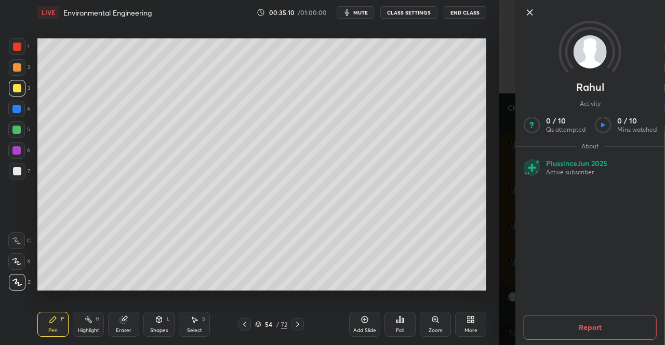 The height and width of the screenshot is (345, 665). I want to click on div: S, so click(204, 319).